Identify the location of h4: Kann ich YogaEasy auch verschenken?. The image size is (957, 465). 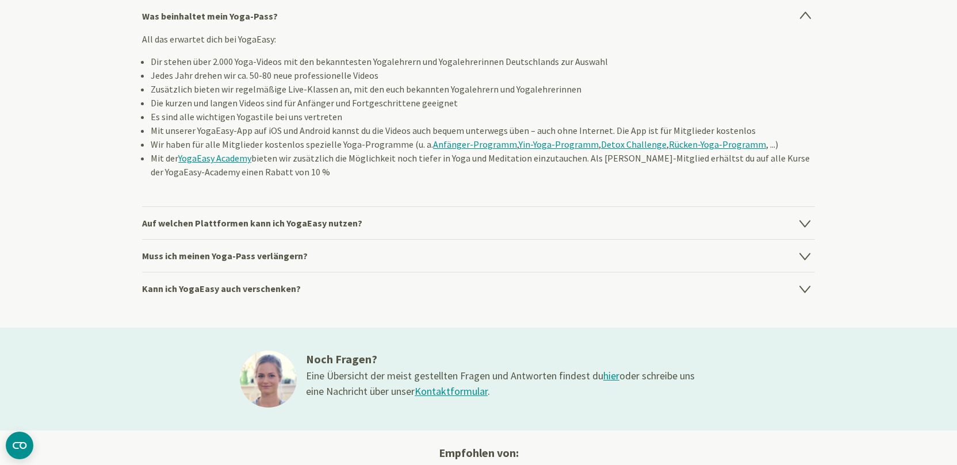
(478, 288).